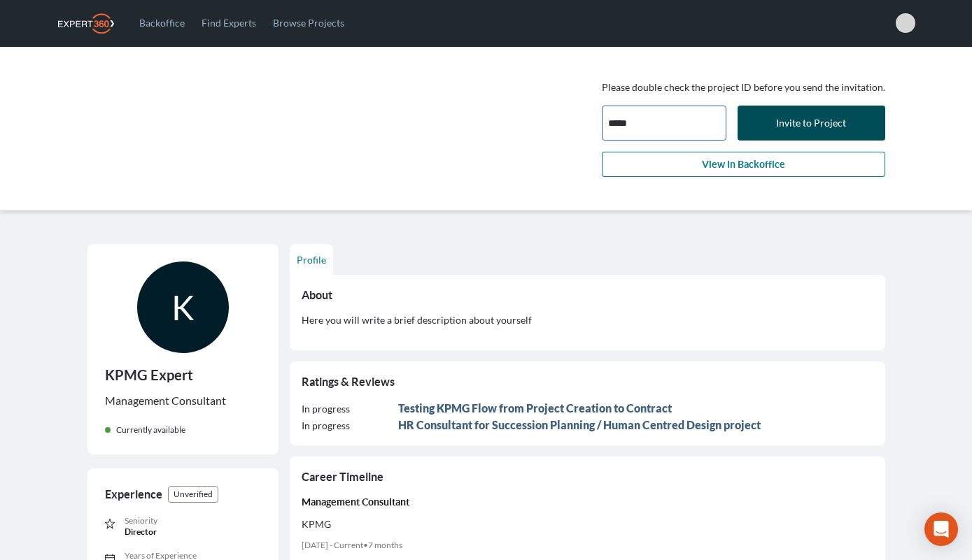 The width and height of the screenshot is (972, 560). Describe the element at coordinates (317, 296) in the screenshot. I see `span: About` at that location.